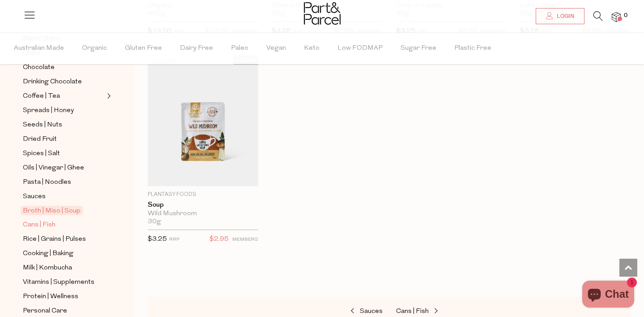  Describe the element at coordinates (560, 16) in the screenshot. I see `a: Login` at that location.